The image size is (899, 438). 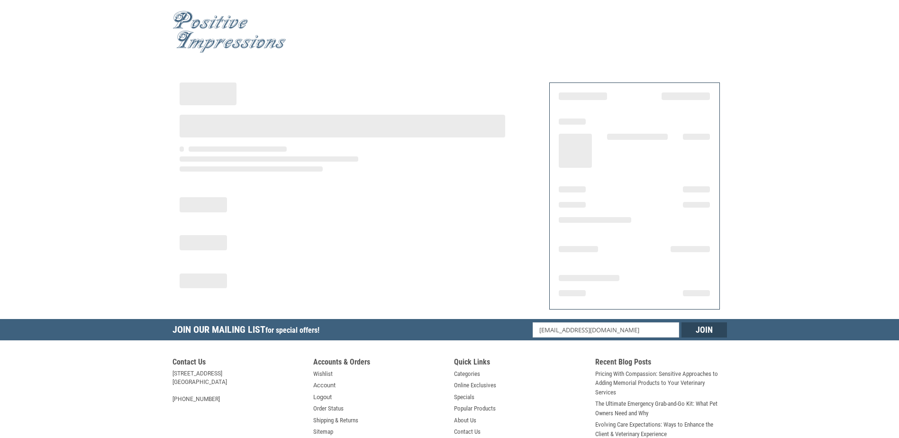 I want to click on a: Popular Products, so click(x=475, y=409).